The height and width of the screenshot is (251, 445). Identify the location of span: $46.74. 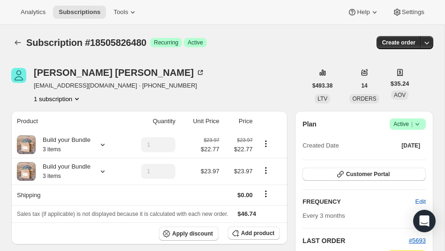
(247, 214).